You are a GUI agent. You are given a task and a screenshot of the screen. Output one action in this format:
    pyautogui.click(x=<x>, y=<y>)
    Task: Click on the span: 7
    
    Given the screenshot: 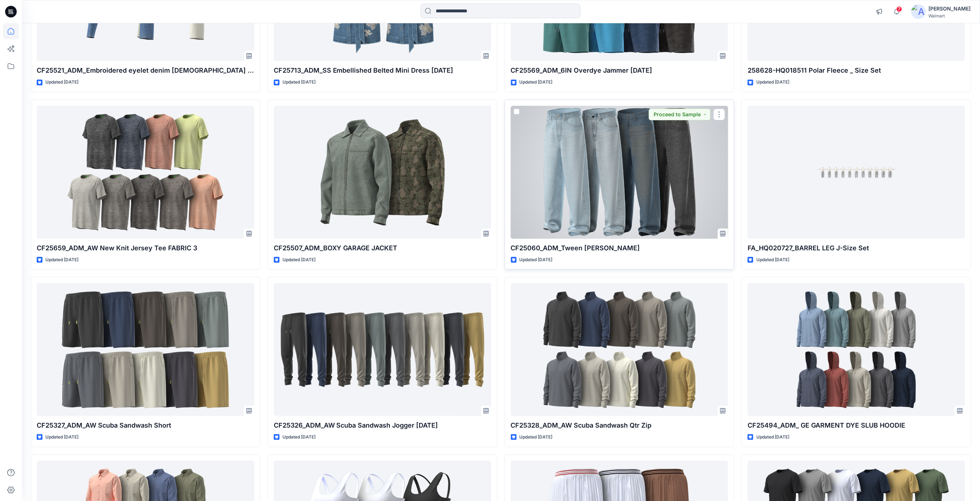 What is the action you would take?
    pyautogui.click(x=899, y=9)
    